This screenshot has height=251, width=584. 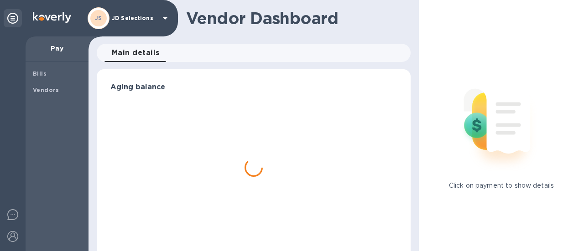 What do you see at coordinates (40, 73) in the screenshot?
I see `b: Bills` at bounding box center [40, 73].